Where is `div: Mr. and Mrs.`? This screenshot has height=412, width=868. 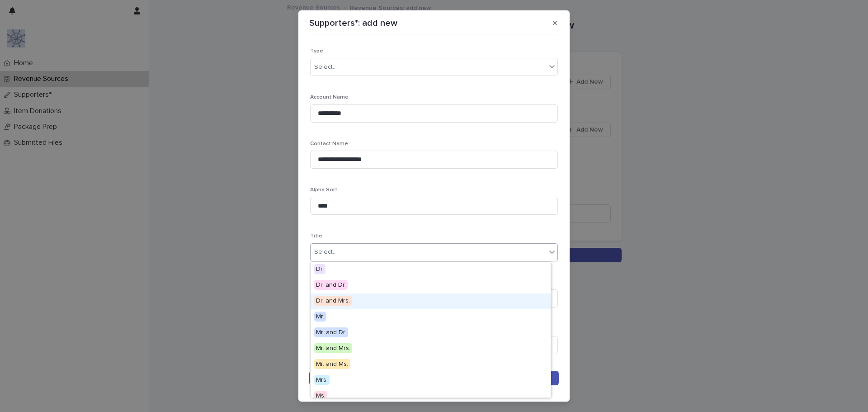 div: Mr. and Mrs. is located at coordinates (430, 349).